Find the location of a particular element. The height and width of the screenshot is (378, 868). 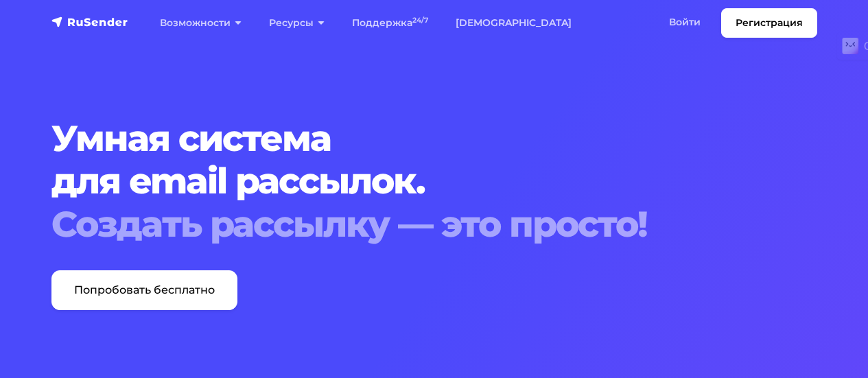

img: RuSender is located at coordinates (90, 22).